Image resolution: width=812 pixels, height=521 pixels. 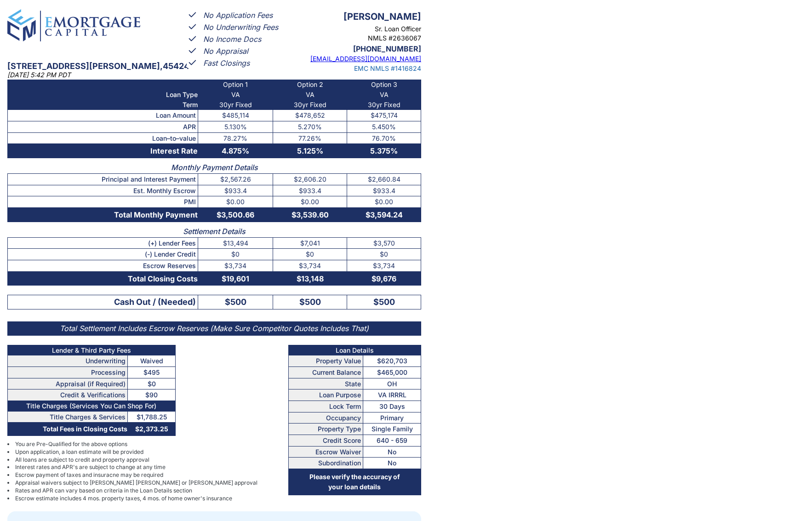 I want to click on span: $485,114, so click(x=236, y=115).